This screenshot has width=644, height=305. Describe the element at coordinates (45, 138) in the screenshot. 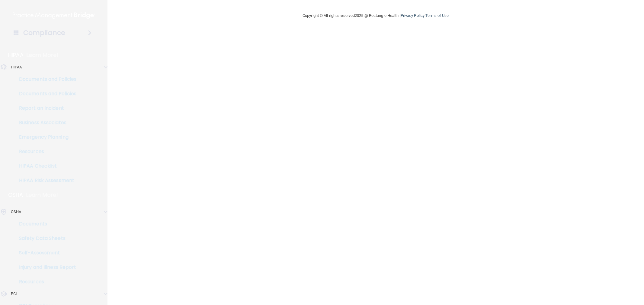

I see `p: Emergency Planning` at that location.